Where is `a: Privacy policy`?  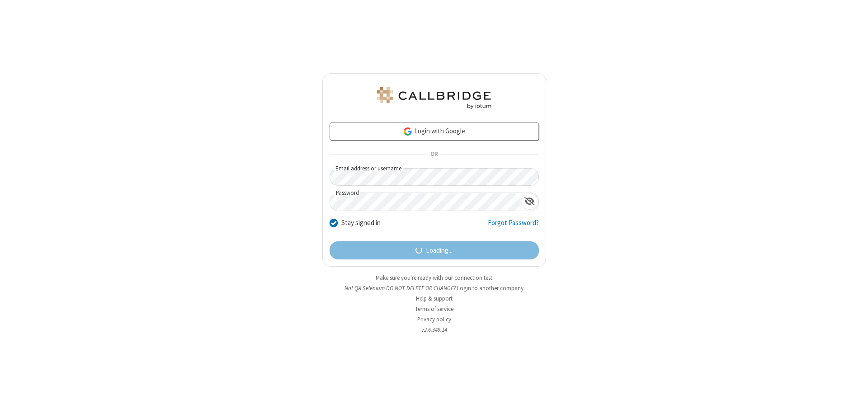
a: Privacy policy is located at coordinates (434, 319).